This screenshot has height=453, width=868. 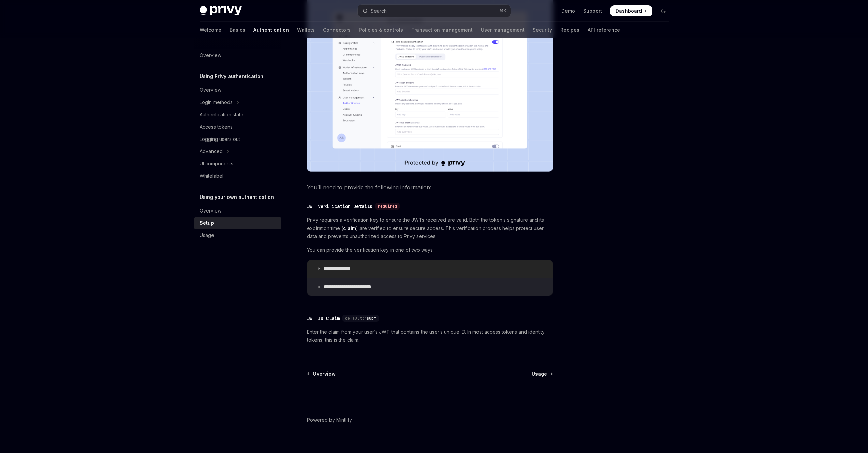 What do you see at coordinates (330, 420) in the screenshot?
I see `a: Powered by Mintlify` at bounding box center [330, 420].